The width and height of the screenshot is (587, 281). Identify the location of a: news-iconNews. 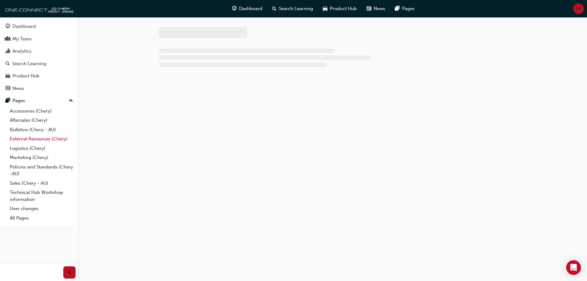
(376, 9).